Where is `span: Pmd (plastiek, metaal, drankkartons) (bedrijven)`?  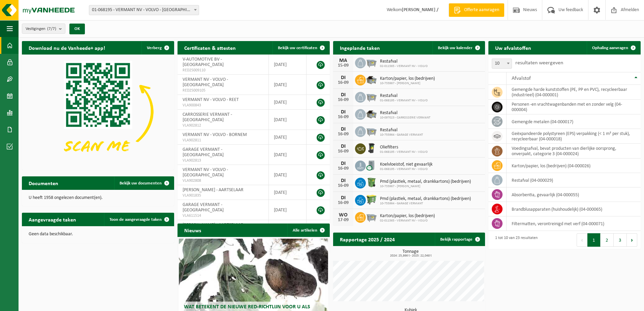 span: Pmd (plastiek, metaal, drankkartons) (bedrijven) is located at coordinates (426, 199).